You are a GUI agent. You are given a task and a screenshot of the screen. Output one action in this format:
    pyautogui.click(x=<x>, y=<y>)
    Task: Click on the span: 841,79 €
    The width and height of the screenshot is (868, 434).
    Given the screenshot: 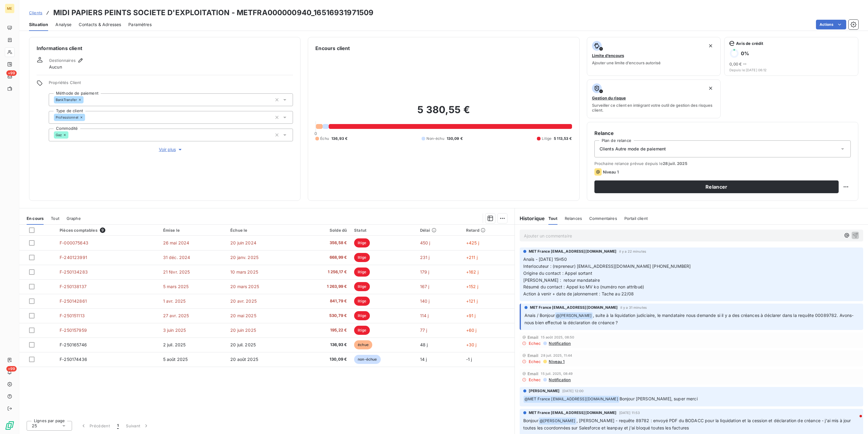 What is the action you would take?
    pyautogui.click(x=323, y=301)
    